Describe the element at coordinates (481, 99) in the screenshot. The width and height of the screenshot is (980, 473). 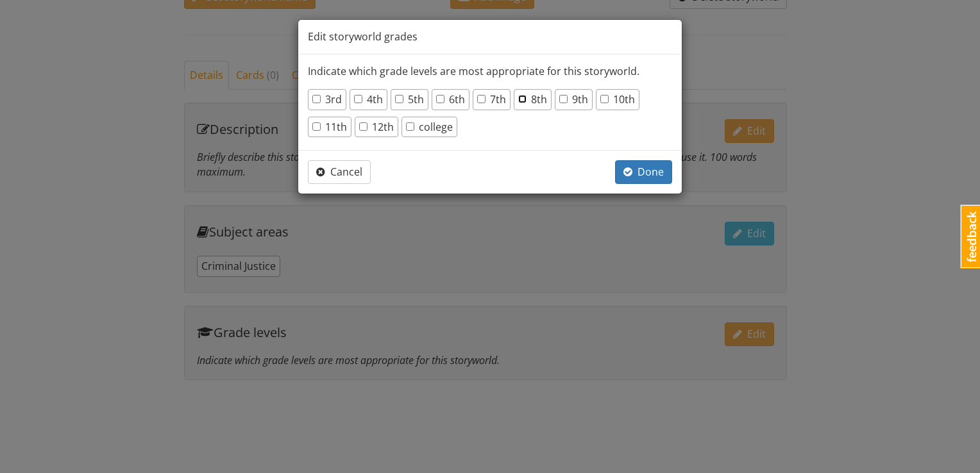
I see `input: 7th` at that location.